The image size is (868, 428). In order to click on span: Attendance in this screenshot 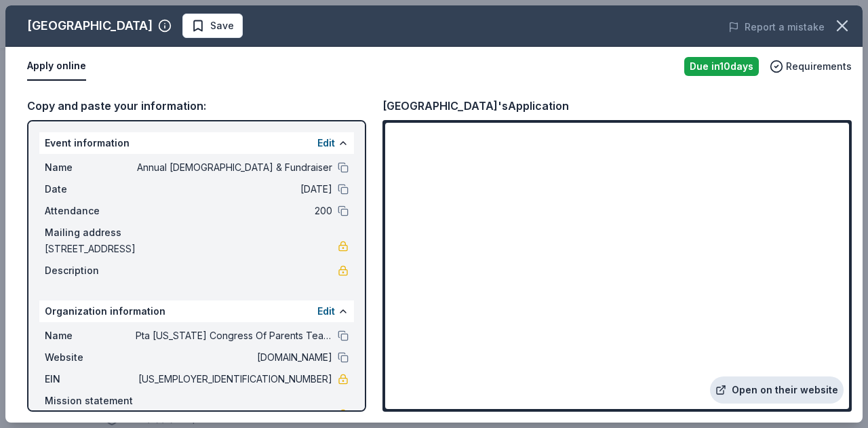, I will do `click(90, 211)`.